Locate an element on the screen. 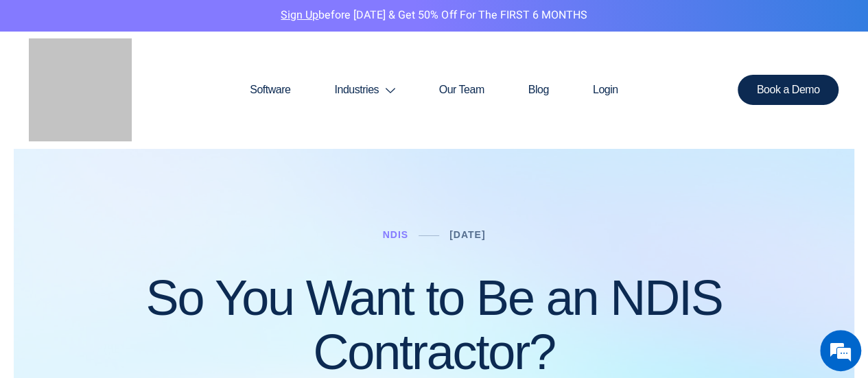 This screenshot has width=868, height=378. a: Book a Demo is located at coordinates (788, 90).